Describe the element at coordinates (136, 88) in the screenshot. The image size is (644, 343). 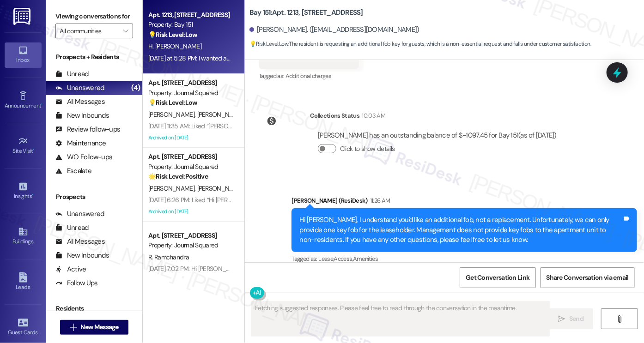
I see `div: (4)` at that location.